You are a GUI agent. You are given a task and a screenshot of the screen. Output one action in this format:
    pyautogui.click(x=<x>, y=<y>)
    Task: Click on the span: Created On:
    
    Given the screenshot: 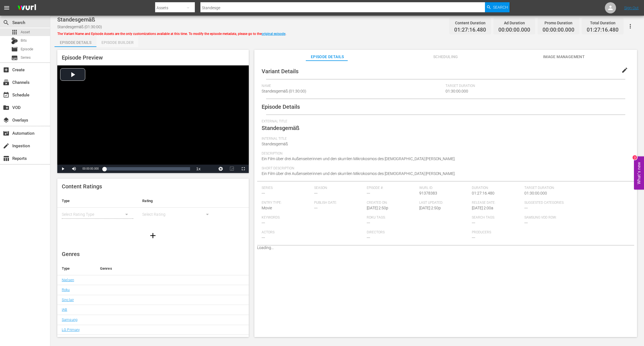 What is the action you would take?
    pyautogui.click(x=392, y=203)
    